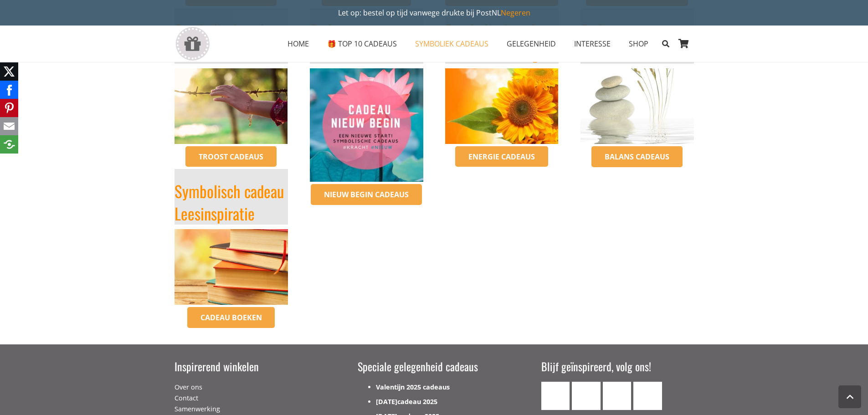 The height and width of the screenshot is (415, 868). I want to click on span: GELEGENHEID, so click(531, 44).